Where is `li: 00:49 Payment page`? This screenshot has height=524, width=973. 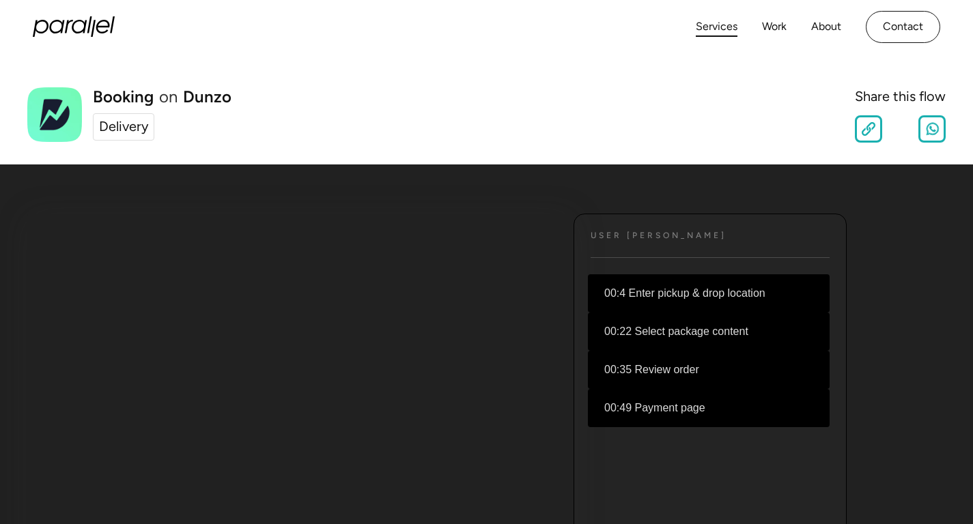 li: 00:49 Payment page is located at coordinates (709, 408).